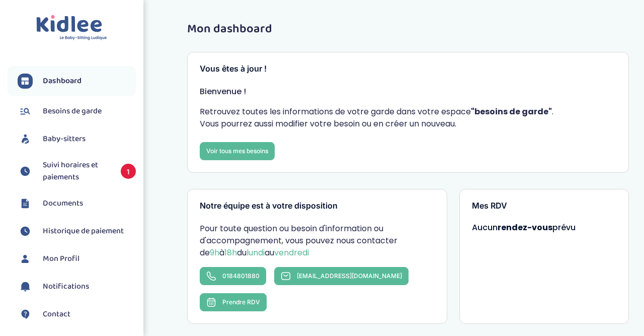 The image size is (644, 336). What do you see at coordinates (76, 314) in the screenshot?
I see `a: Contact` at bounding box center [76, 314].